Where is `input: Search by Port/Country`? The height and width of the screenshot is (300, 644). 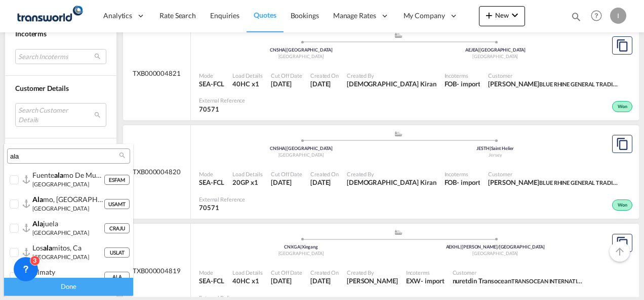
input: Search by Port/Country is located at coordinates (64, 157).